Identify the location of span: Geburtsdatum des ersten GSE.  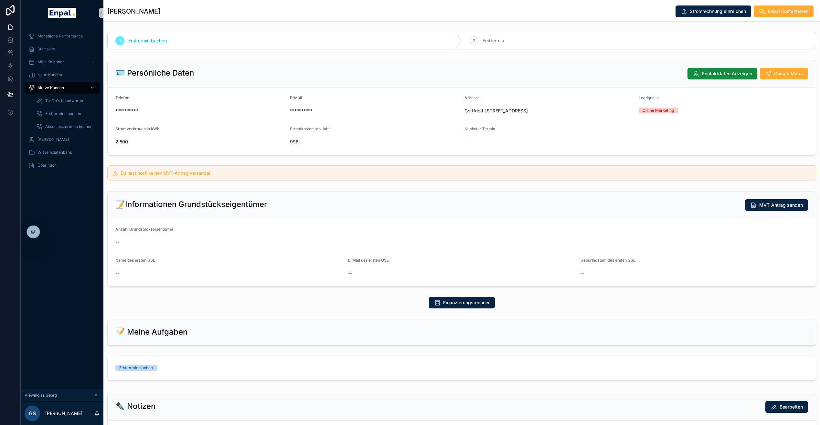
(608, 260).